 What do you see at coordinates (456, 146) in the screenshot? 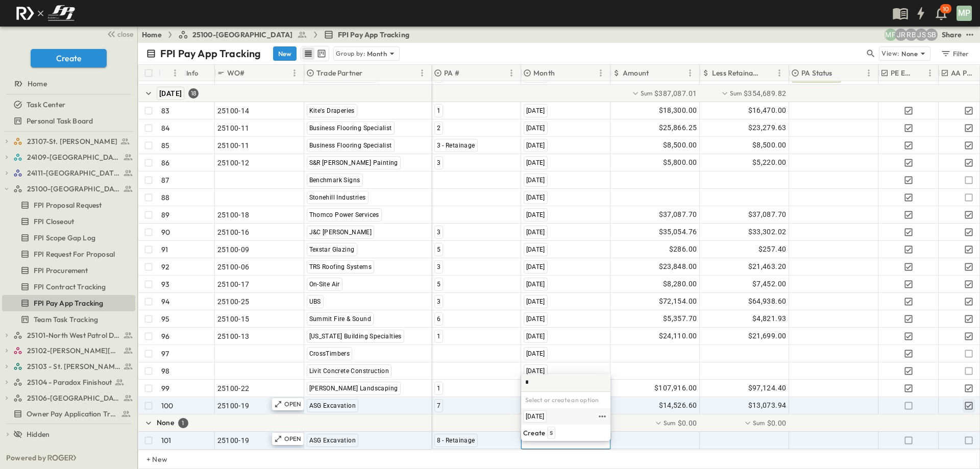
I see `span: 3 - Retainage` at bounding box center [456, 146].